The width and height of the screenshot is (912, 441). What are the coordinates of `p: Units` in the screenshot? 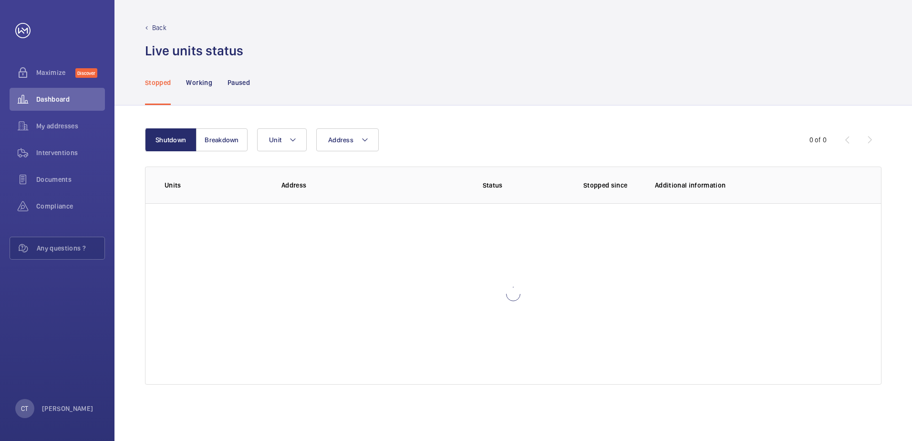 It's located at (215, 185).